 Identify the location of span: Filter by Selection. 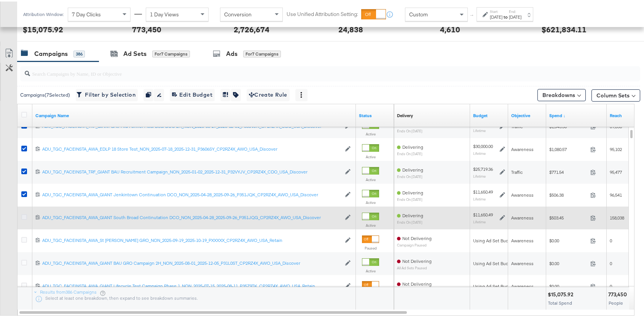
(106, 93).